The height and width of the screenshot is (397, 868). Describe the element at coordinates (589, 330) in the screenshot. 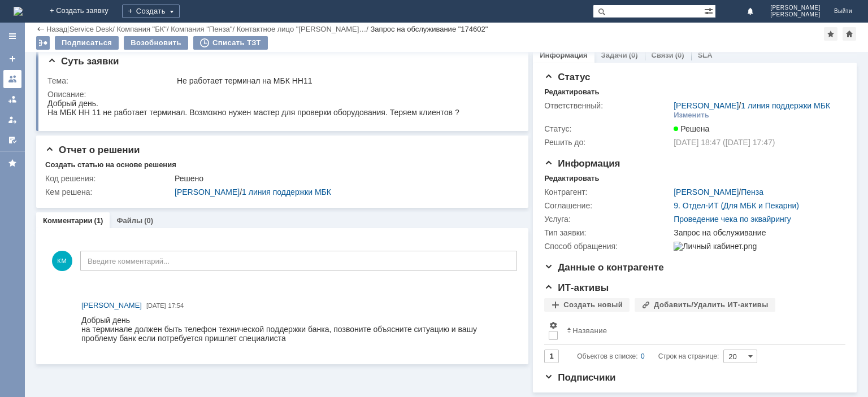

I see `div: Название` at that location.